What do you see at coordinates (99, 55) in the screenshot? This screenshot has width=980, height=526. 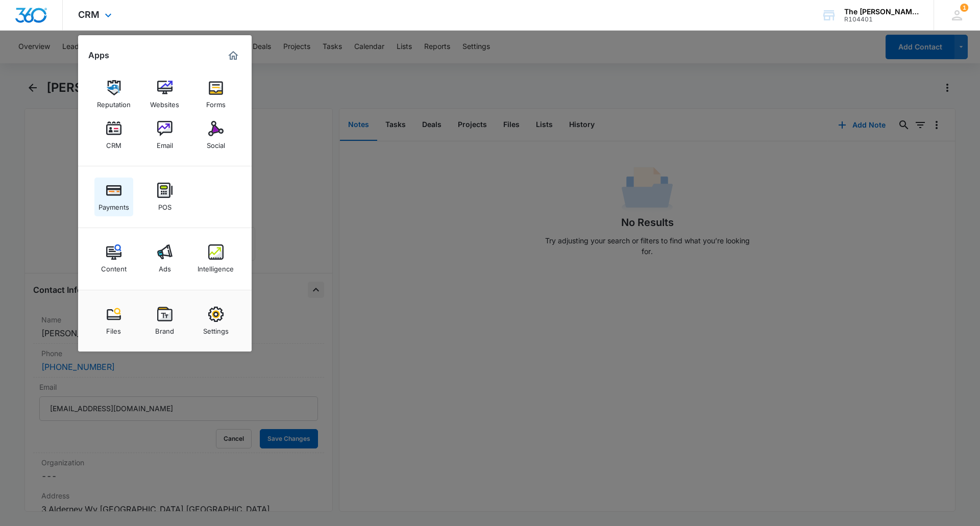 I see `h2: Apps` at bounding box center [99, 55].